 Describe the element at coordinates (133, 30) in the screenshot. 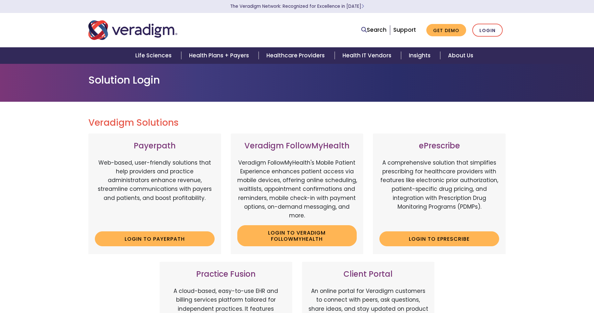

I see `img: Veradigm logo` at that location.